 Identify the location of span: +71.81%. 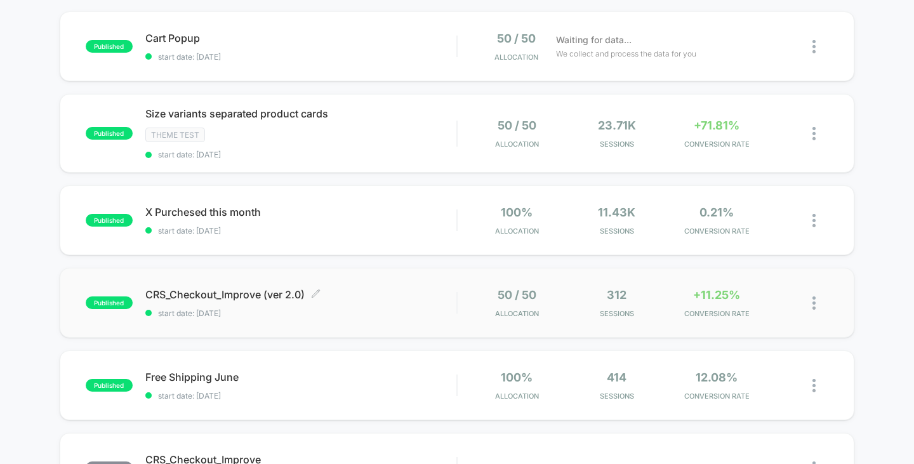
(717, 125).